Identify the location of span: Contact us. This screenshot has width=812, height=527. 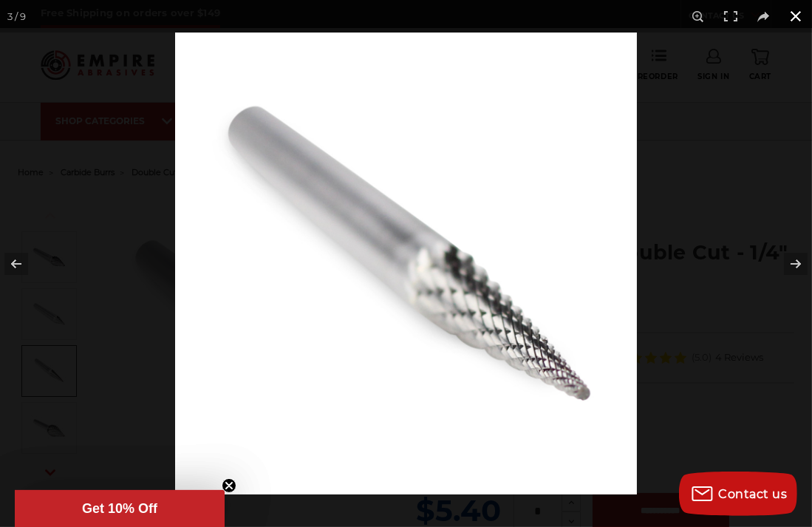
(753, 494).